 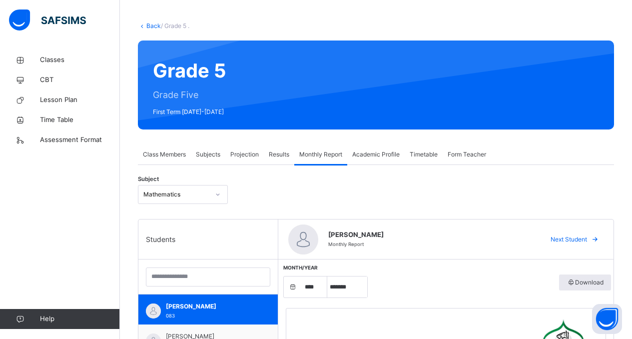 What do you see at coordinates (568, 239) in the screenshot?
I see `span: Next Student` at bounding box center [568, 239].